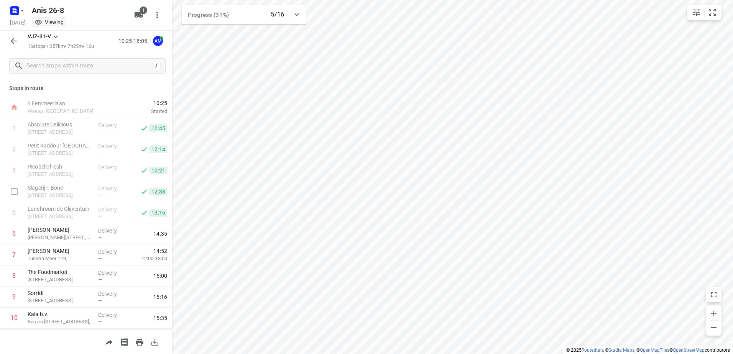 The image size is (733, 354). I want to click on p: Kala b.v., so click(60, 314).